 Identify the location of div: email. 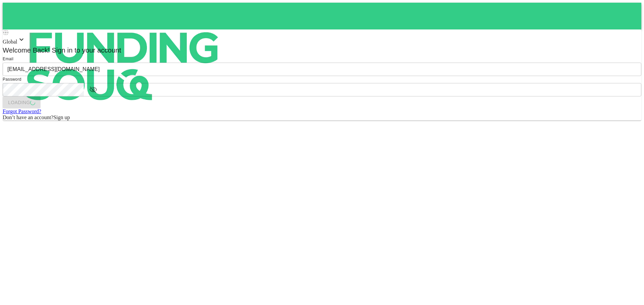
(322, 70).